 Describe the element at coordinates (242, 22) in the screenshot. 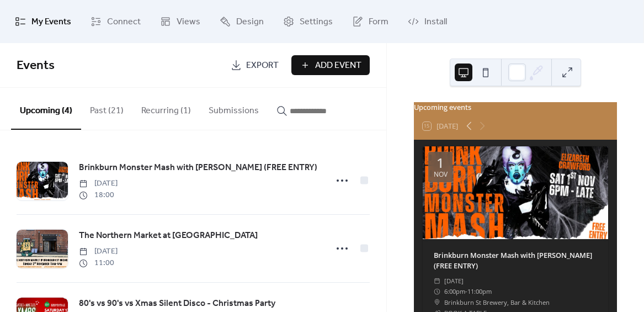

I see `a: Design` at that location.